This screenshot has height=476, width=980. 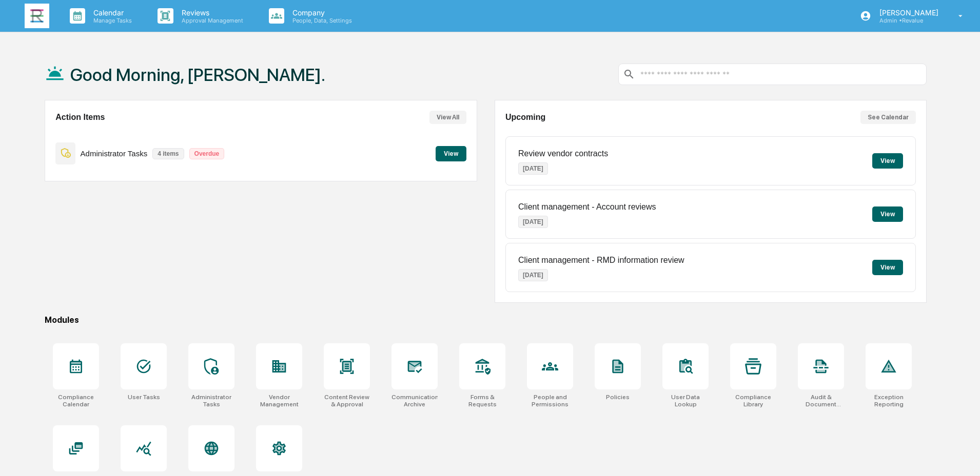 What do you see at coordinates (486, 320) in the screenshot?
I see `div: Modules` at bounding box center [486, 320].